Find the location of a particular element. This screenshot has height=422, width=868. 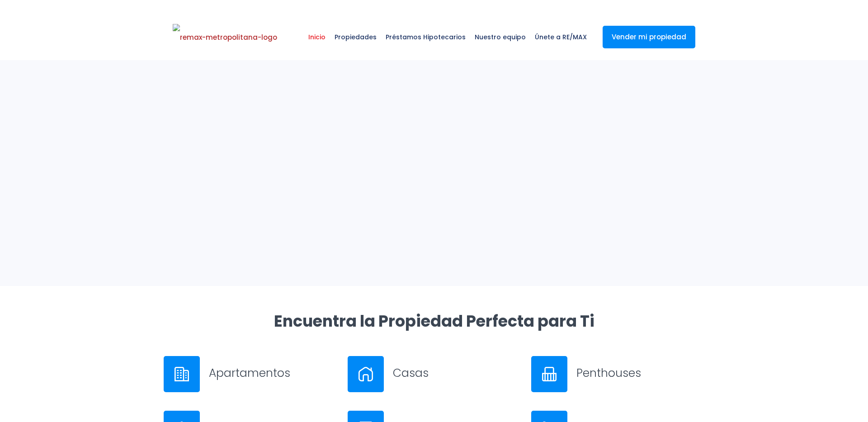

h3: Apartamentos is located at coordinates (272, 373).